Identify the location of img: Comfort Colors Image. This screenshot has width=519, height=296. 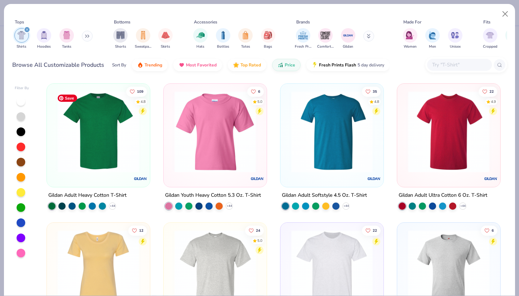
(326, 35).